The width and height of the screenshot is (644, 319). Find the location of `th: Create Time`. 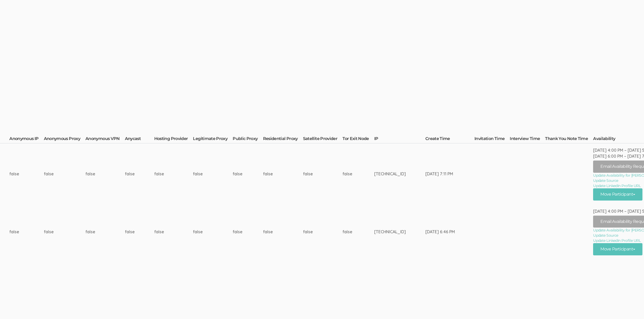

th: Create Time is located at coordinates (450, 139).